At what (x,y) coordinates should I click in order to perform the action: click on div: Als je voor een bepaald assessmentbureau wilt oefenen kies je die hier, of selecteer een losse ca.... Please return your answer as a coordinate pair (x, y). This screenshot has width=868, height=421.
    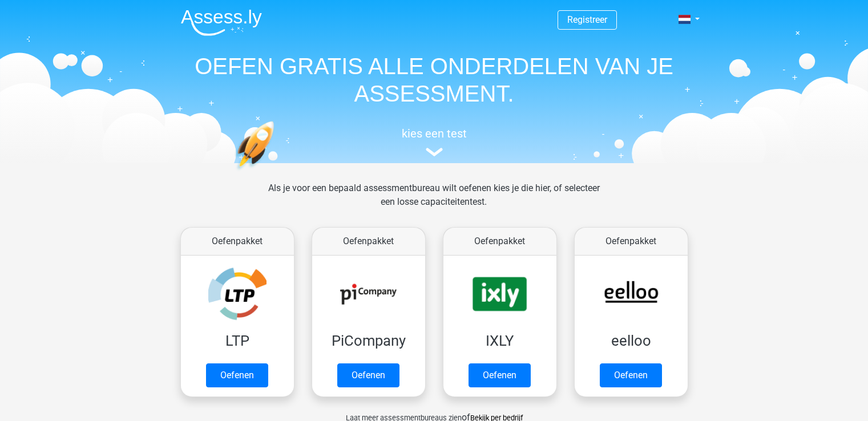
    Looking at the image, I should click on (433, 202).